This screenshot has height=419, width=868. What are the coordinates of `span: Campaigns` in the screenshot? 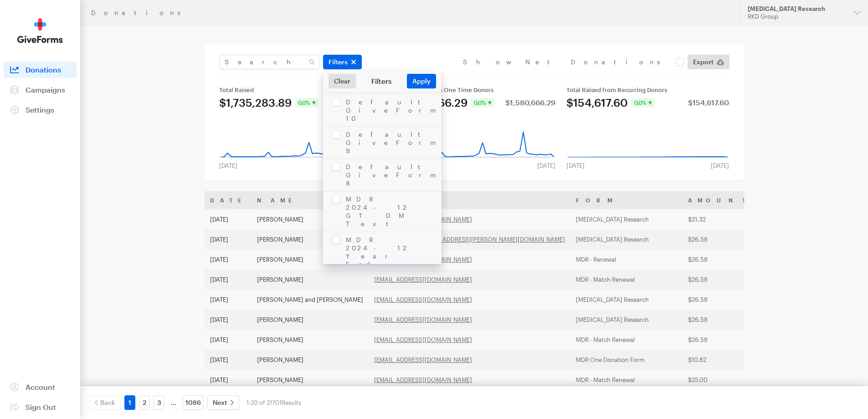 It's located at (45, 89).